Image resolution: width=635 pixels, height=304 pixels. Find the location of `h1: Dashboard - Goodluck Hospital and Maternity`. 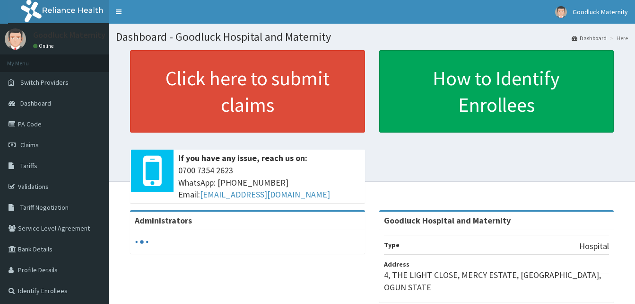

h1: Dashboard - Goodluck Hospital and Maternity is located at coordinates (372, 37).